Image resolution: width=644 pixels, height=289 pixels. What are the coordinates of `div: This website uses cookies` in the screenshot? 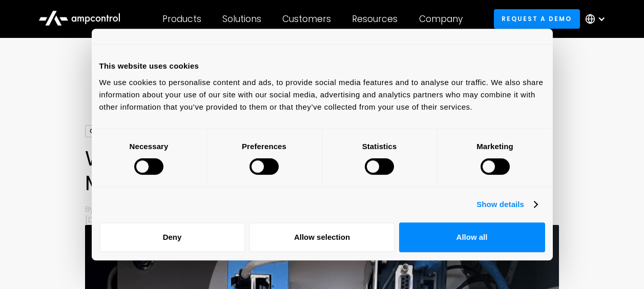 It's located at (322, 66).